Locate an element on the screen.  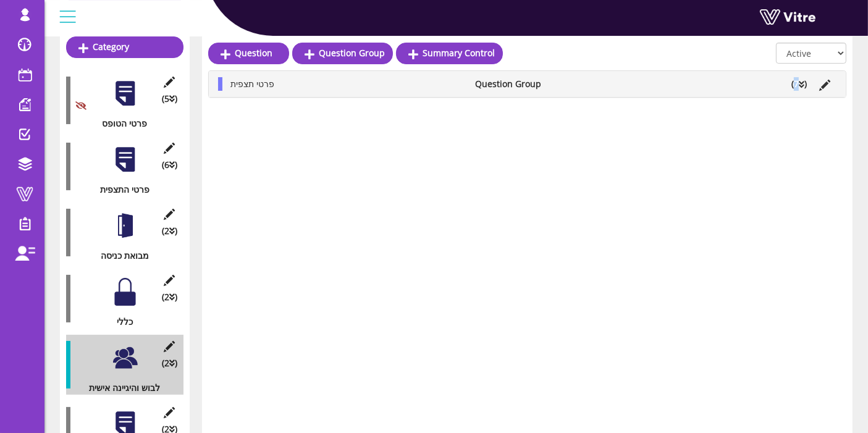
li: (7 ) is located at coordinates (799, 84).